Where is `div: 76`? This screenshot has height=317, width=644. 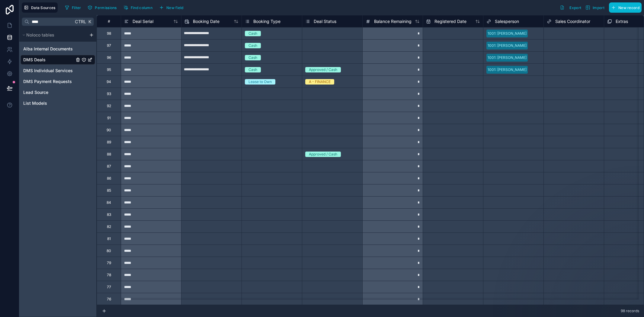
div: 76 is located at coordinates (109, 299).